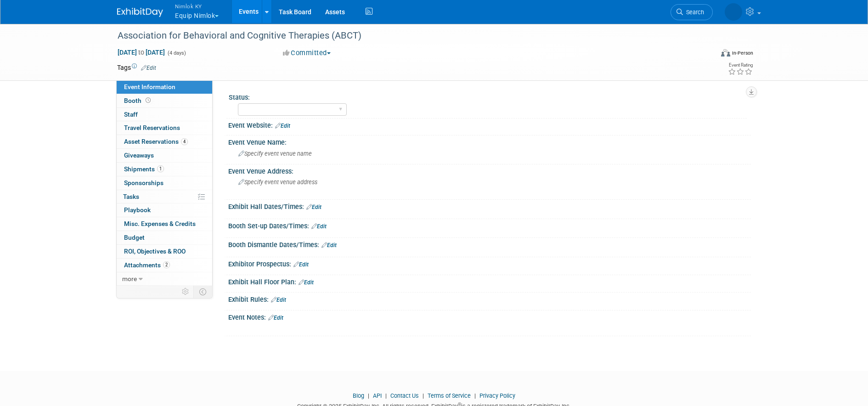 Image resolution: width=868 pixels, height=406 pixels. I want to click on a: Shipments1, so click(164, 169).